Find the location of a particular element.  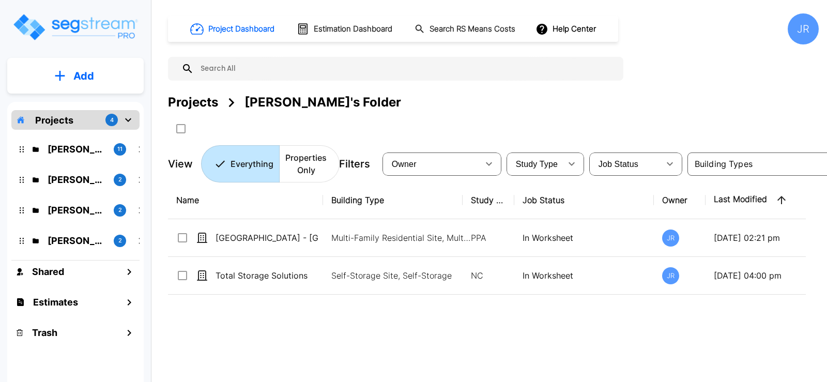

th: Owner is located at coordinates (680, 200).